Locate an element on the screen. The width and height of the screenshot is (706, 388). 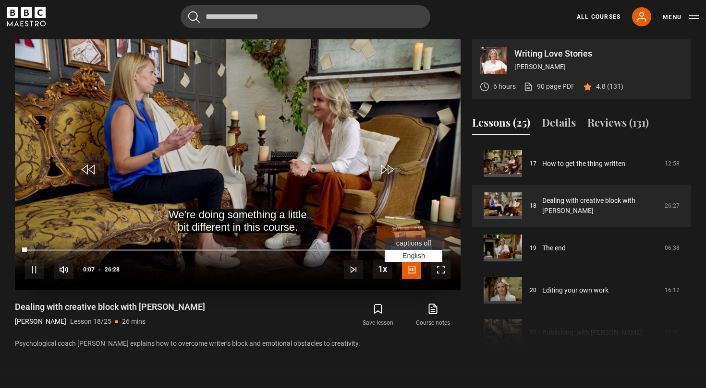
a: All Courses is located at coordinates (598, 17).